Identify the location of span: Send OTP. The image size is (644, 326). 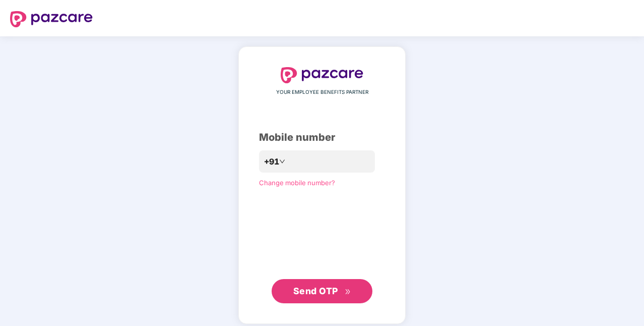
(315, 291).